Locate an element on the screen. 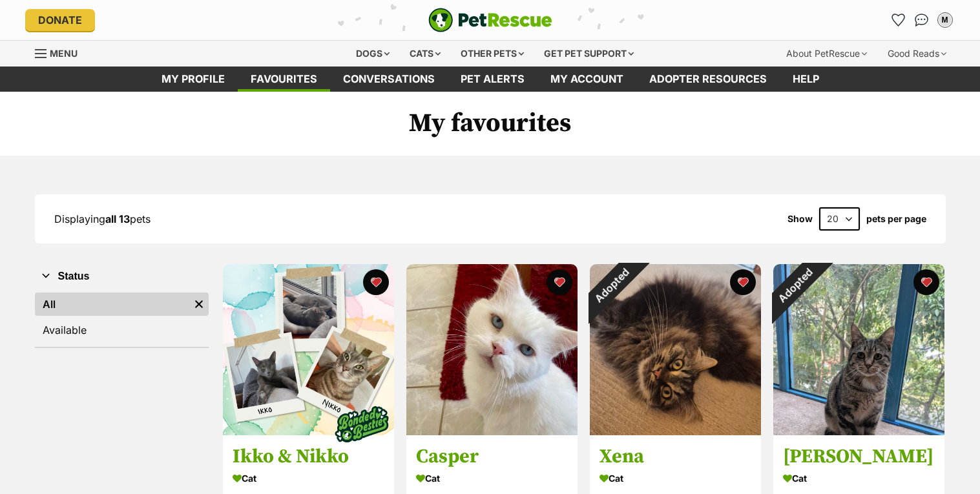  strong: all 13 is located at coordinates (118, 219).